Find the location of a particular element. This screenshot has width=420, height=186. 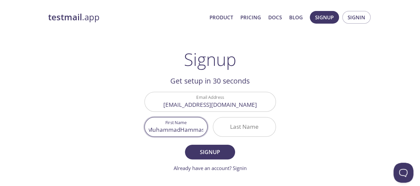

a: Product is located at coordinates (221, 17).